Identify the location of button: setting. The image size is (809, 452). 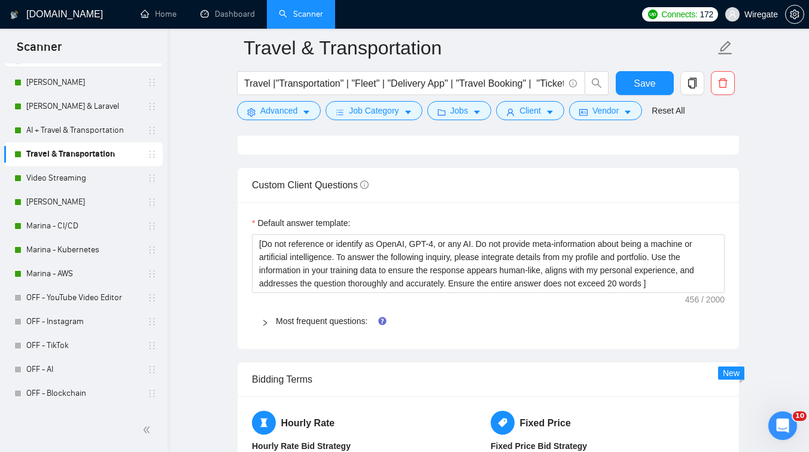
(794, 14).